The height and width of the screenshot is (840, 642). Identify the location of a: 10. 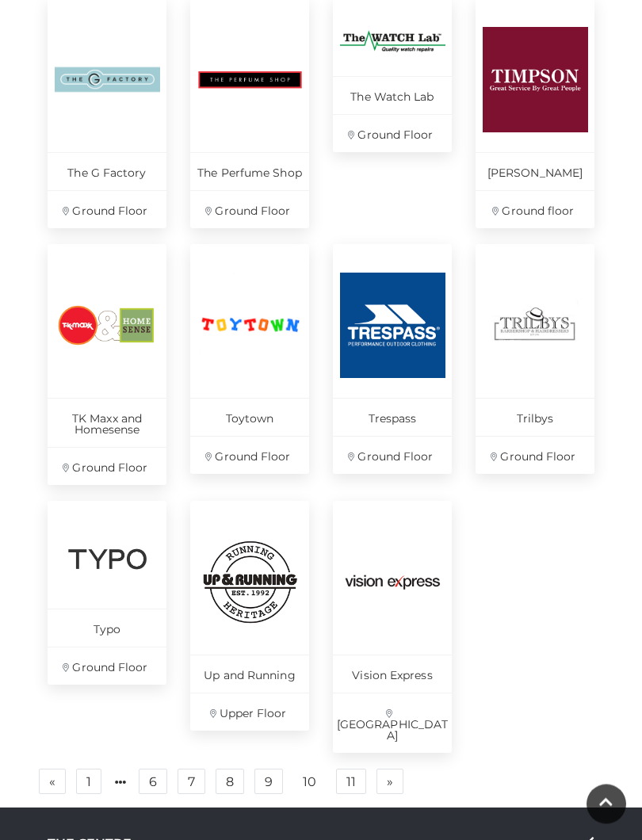
(309, 783).